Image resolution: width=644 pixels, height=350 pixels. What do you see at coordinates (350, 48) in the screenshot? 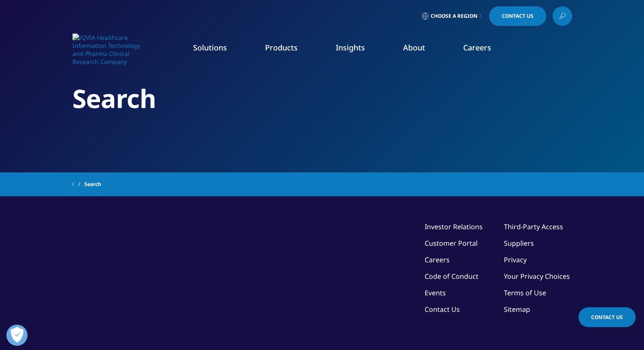
I see `a: Insights` at bounding box center [350, 48].